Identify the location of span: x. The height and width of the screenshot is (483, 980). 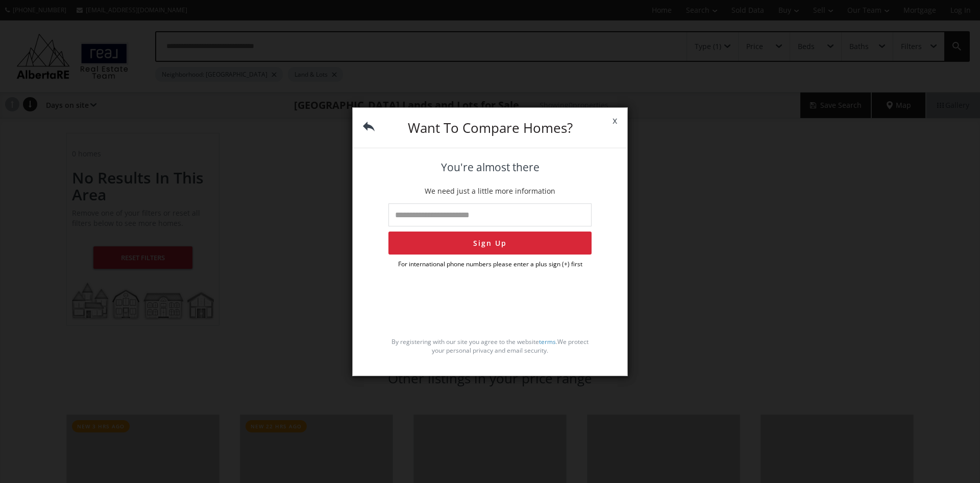
(615, 121).